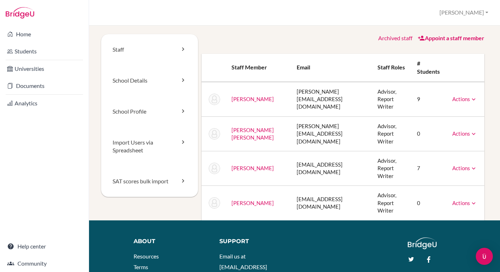 This screenshot has width=500, height=272. I want to click on a: Appoint a staff member, so click(451, 38).